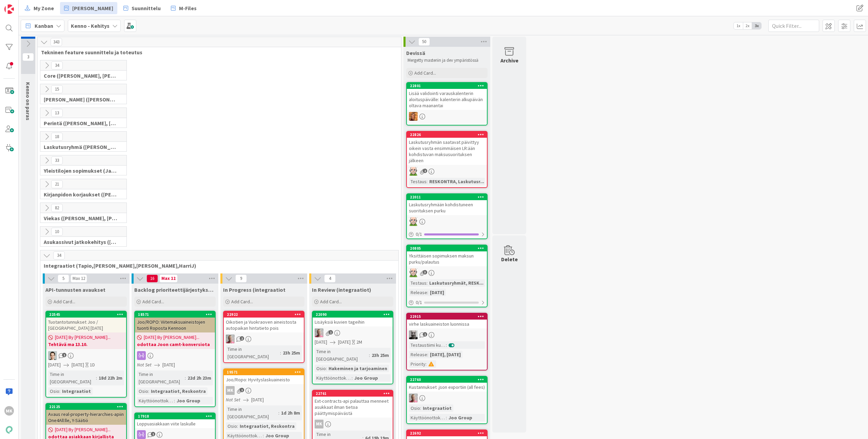 This screenshot has width=868, height=439. What do you see at coordinates (267, 426) in the screenshot?
I see `div: Integraatiot, Reskontra` at bounding box center [267, 426].